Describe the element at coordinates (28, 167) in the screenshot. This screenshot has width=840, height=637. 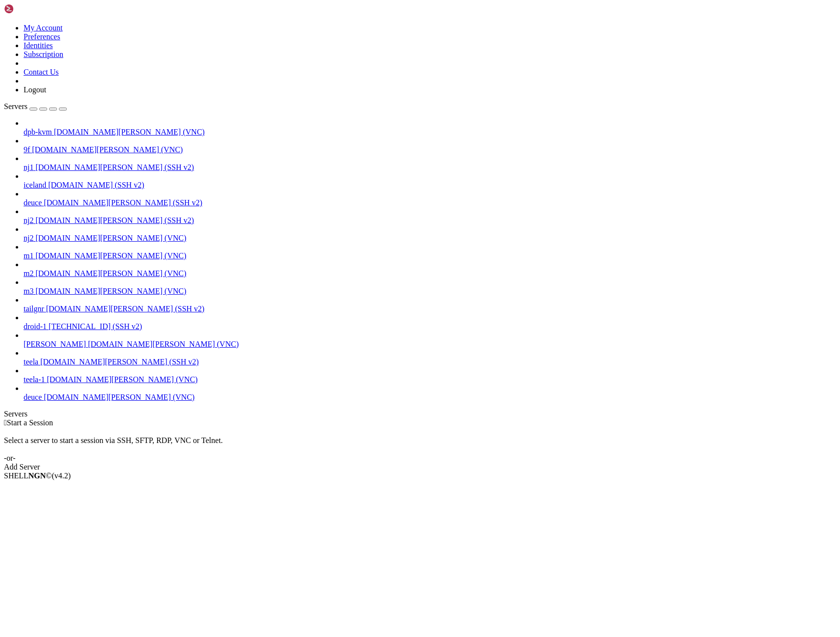
I see `span: nj1` at that location.